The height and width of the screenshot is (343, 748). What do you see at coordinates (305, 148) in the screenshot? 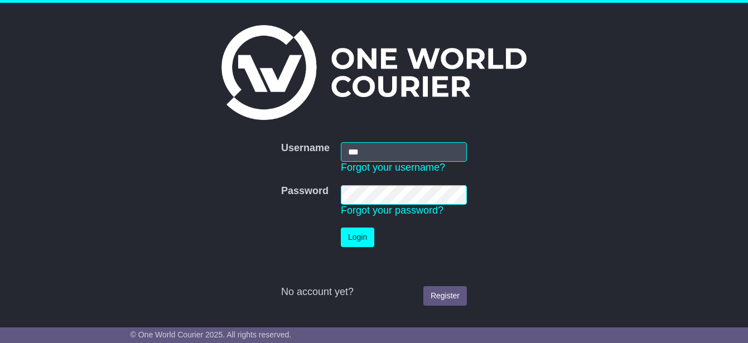
I see `label: Username` at bounding box center [305, 148].